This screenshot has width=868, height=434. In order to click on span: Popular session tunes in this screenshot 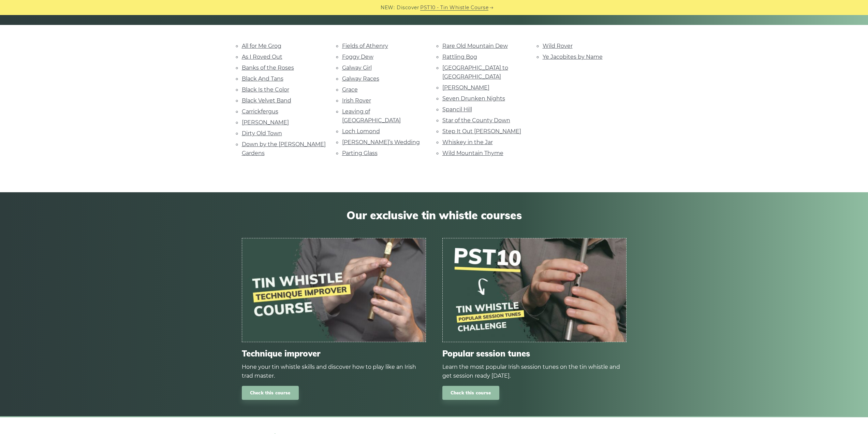, I will do `click(535, 353)`.